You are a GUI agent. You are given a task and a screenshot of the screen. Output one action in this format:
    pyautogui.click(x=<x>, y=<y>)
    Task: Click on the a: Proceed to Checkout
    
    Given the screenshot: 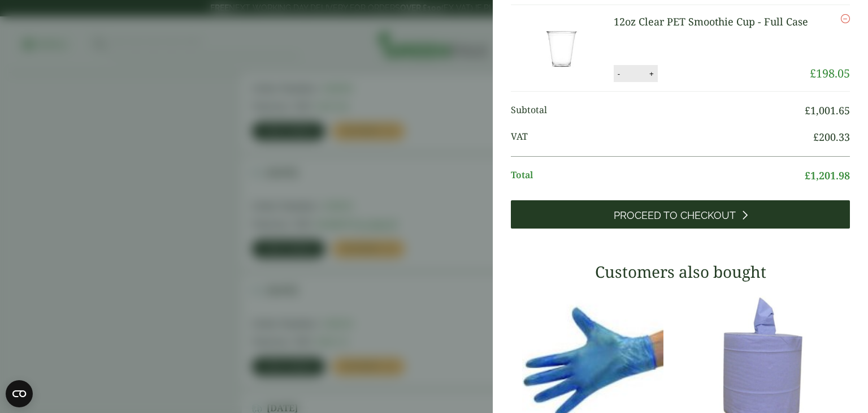 What is the action you would take?
    pyautogui.click(x=680, y=214)
    